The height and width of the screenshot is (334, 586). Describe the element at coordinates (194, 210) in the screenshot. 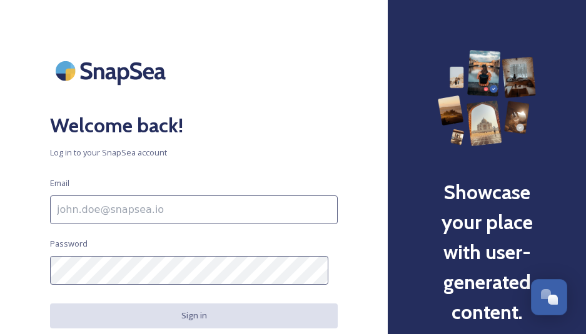

I see `input: john.doe@snapsea.io` at that location.